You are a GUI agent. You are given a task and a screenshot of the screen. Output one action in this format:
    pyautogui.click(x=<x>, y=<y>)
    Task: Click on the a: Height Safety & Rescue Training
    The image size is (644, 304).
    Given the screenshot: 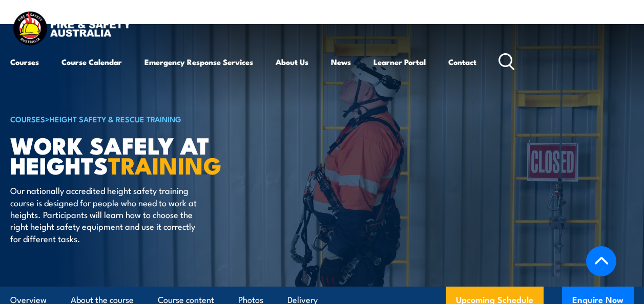 What is the action you would take?
    pyautogui.click(x=116, y=119)
    